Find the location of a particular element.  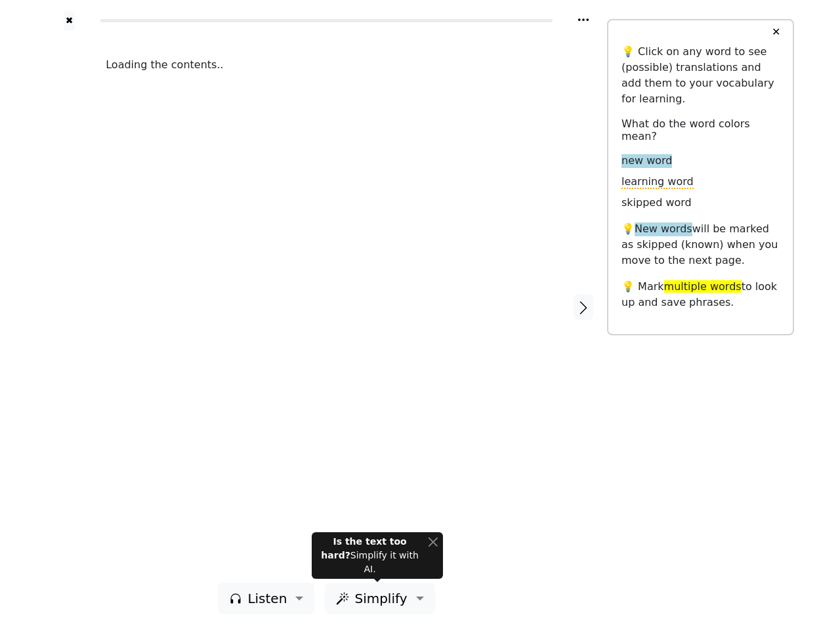

div: Simplify it with AI. is located at coordinates (369, 555).